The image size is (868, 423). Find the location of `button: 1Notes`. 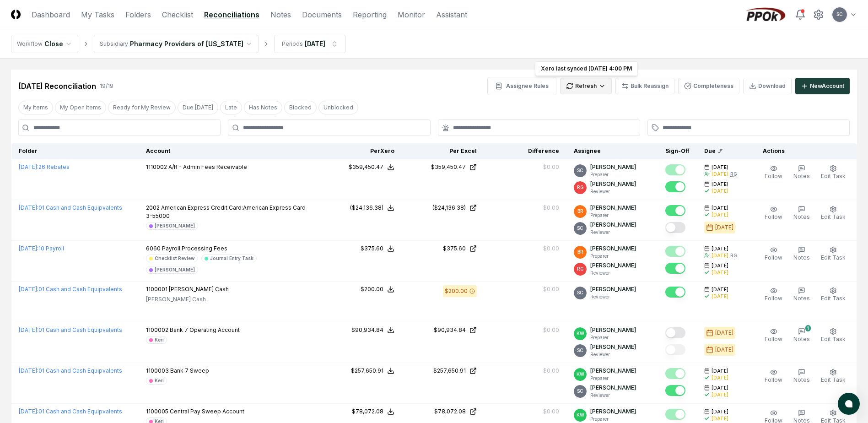

button: 1Notes is located at coordinates (802, 336).